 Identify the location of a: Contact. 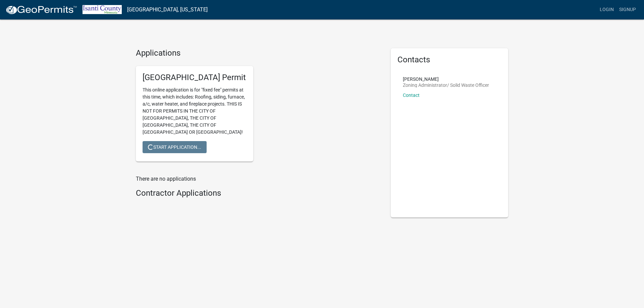
(411, 95).